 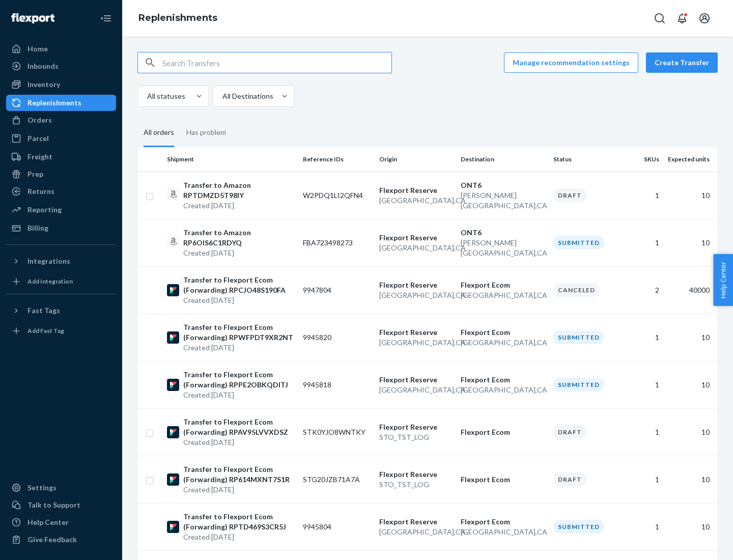 What do you see at coordinates (42, 487) in the screenshot?
I see `div: Settings` at bounding box center [42, 487].